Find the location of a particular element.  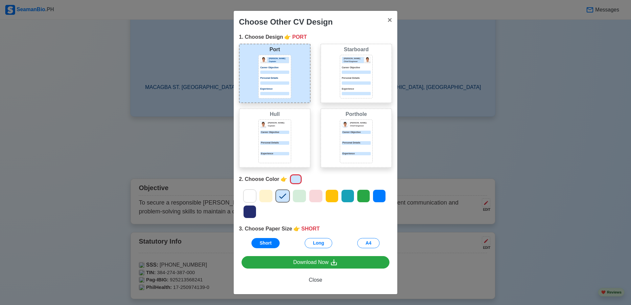

div: 3. Choose Paper Size is located at coordinates (316, 229).